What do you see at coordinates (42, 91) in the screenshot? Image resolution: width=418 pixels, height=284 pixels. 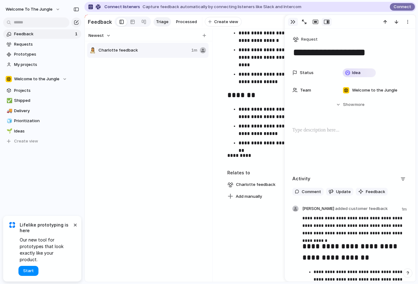 I see `a: Projects` at bounding box center [42, 91].